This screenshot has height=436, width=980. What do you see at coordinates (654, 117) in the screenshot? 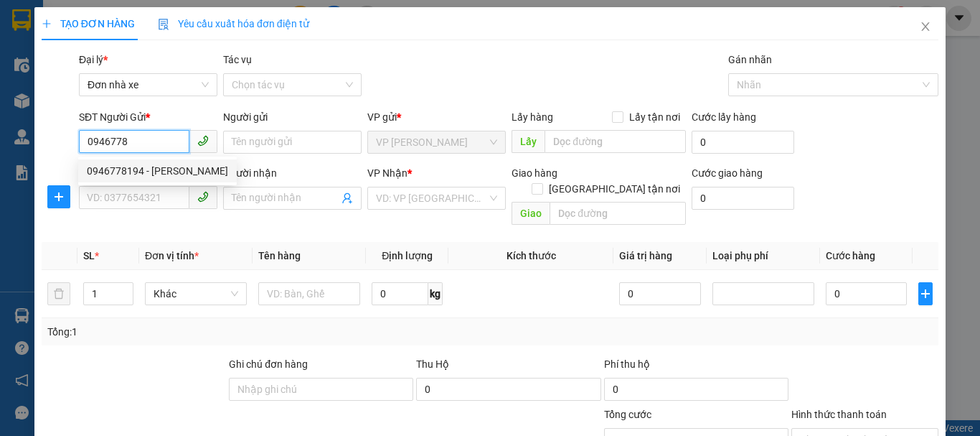
I see `span: Lấy tận nơi` at bounding box center [654, 117].